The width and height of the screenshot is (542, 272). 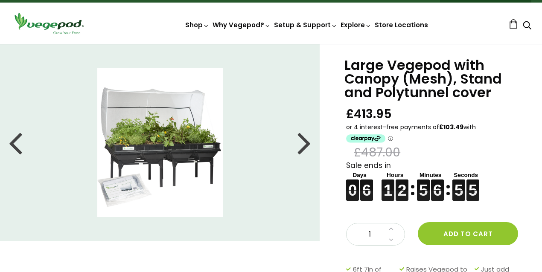 What do you see at coordinates (432, 79) in the screenshot?
I see `h1: Large Vegepod with Canopy (Mesh), Stand and Polytunnel cover` at bounding box center [432, 79].